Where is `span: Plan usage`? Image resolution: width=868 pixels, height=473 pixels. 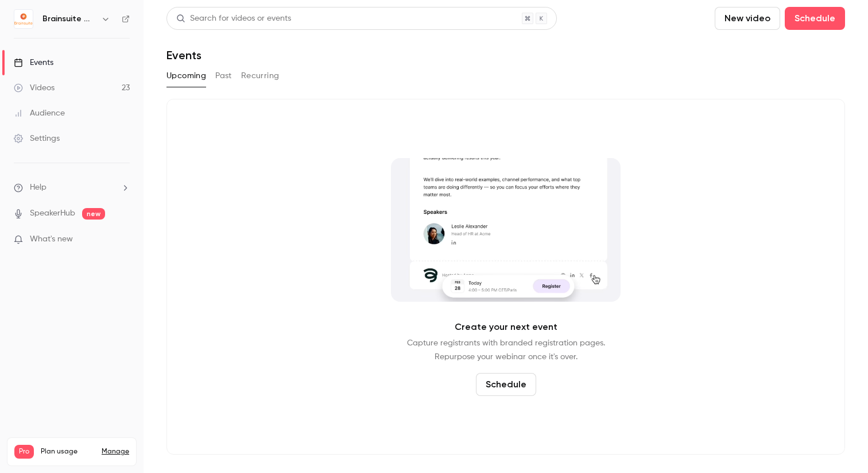
span: Plan usage is located at coordinates (68, 452).